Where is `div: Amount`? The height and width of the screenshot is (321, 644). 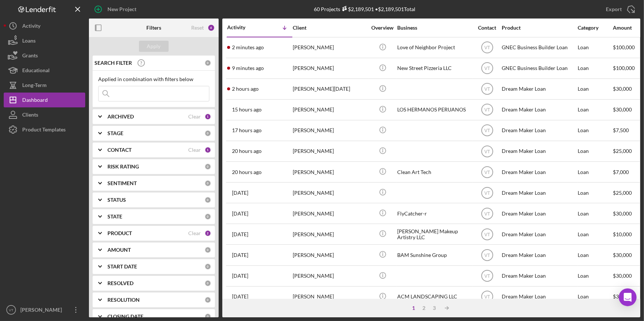 div: Amount is located at coordinates (626, 28).